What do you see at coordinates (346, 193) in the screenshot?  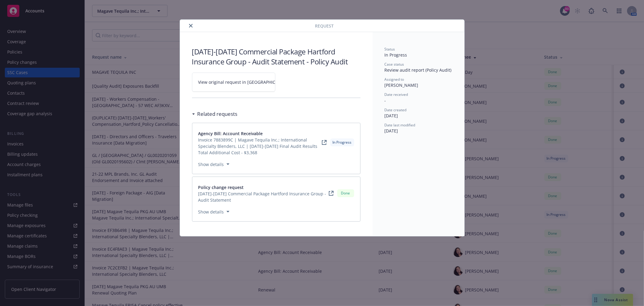 I see `span: Done` at bounding box center [346, 193].